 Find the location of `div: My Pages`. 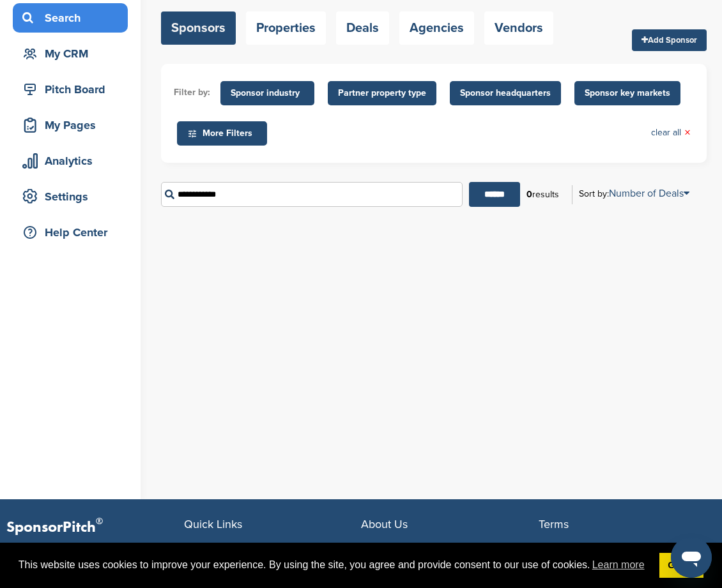

div: My Pages is located at coordinates (73, 126).